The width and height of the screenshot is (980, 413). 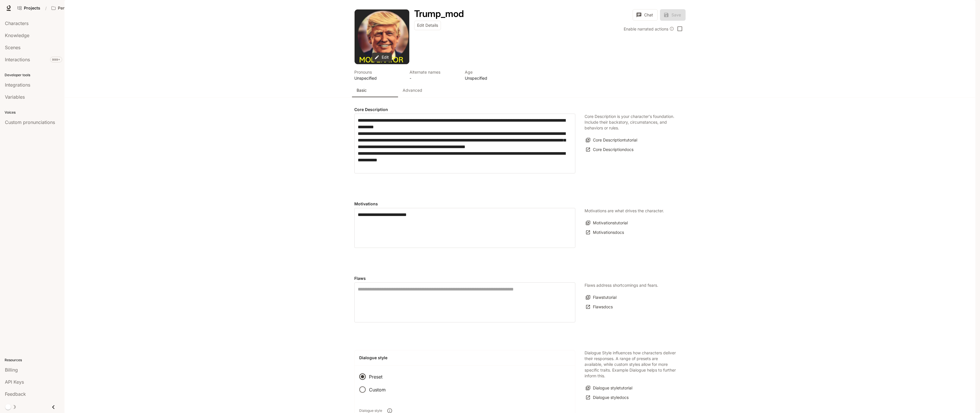 What do you see at coordinates (607, 398) in the screenshot?
I see `a: Dialogue styledocs` at bounding box center [607, 398].